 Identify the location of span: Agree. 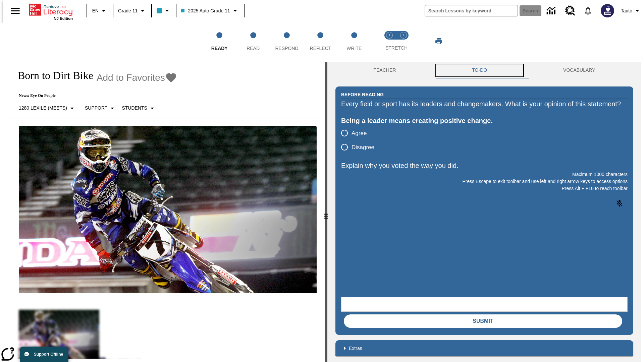
(359, 133).